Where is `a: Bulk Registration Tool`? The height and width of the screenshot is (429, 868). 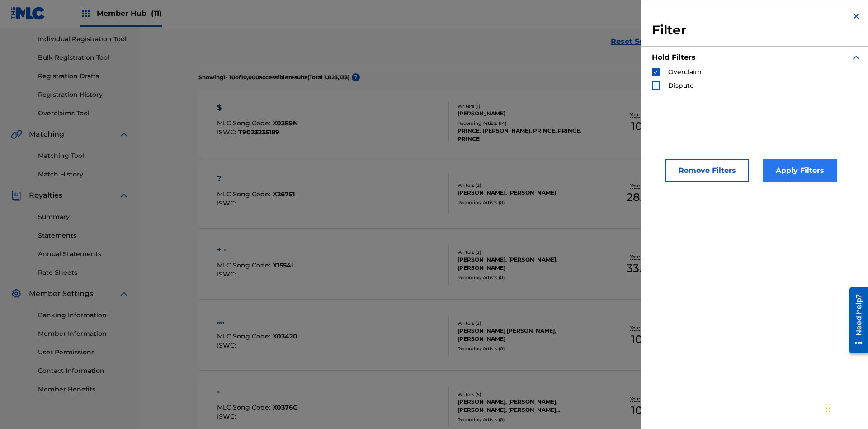
a: Bulk Registration Tool is located at coordinates (84, 58).